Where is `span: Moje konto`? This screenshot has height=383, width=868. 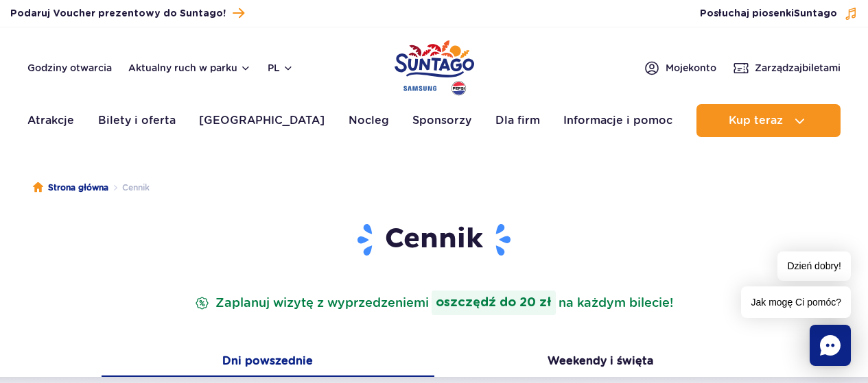
span: Moje konto is located at coordinates (691, 68).